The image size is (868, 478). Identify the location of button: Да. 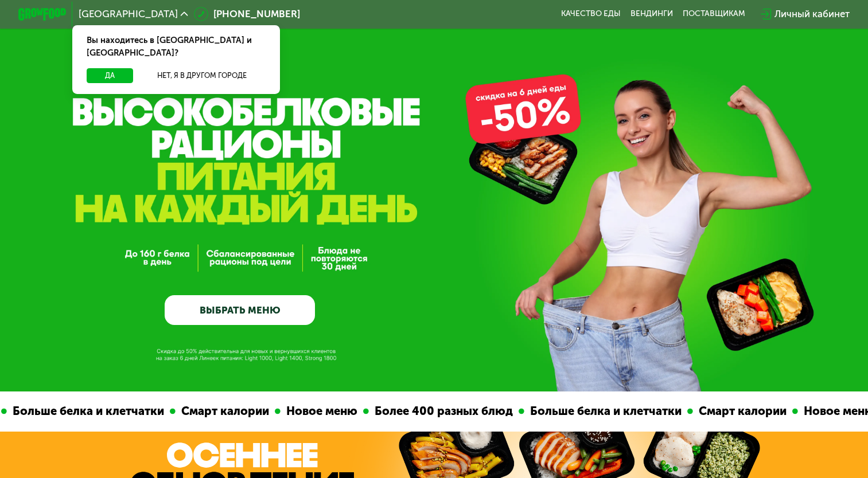
(110, 75).